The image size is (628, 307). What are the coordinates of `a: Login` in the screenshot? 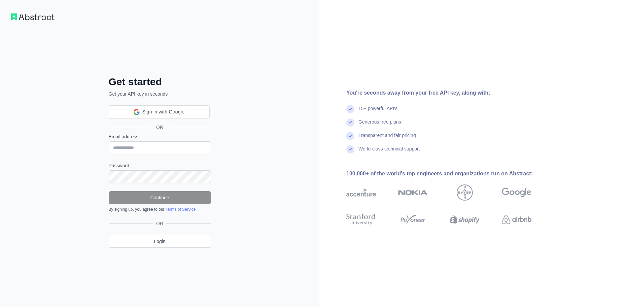 It's located at (160, 241).